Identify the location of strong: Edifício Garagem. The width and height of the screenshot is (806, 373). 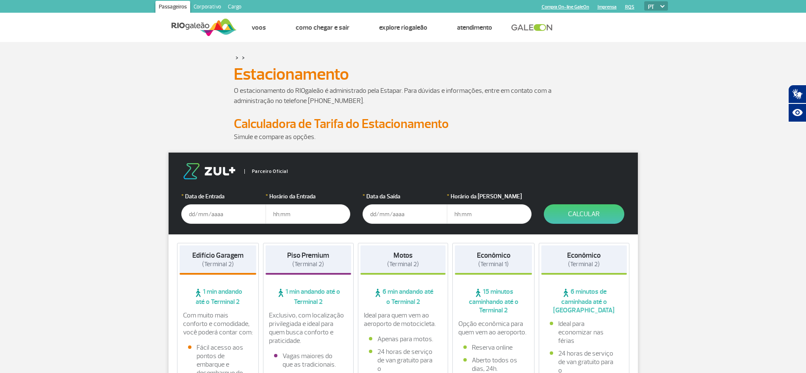
(218, 255).